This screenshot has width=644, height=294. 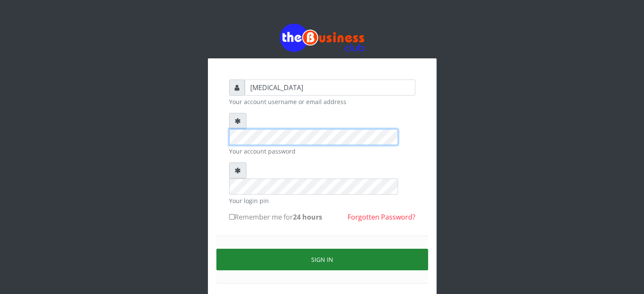 What do you see at coordinates (307, 217) in the screenshot?
I see `b: 24 hours` at bounding box center [307, 217].